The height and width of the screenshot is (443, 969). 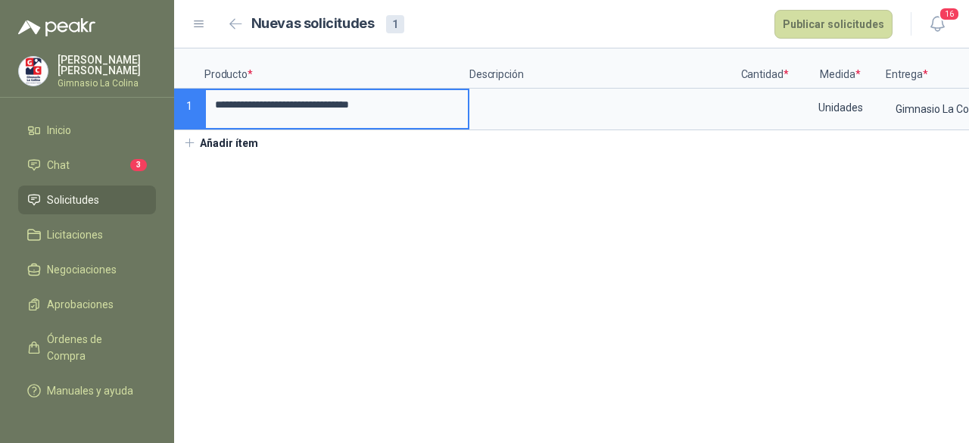 I want to click on span: 3, so click(x=139, y=165).